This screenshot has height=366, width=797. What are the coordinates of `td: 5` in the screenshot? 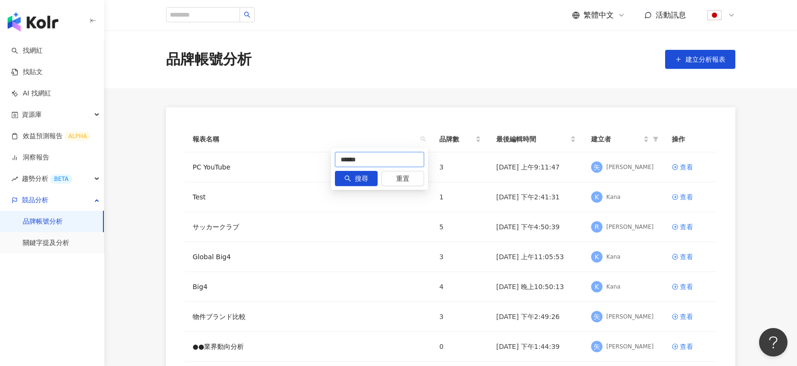 It's located at (460, 227).